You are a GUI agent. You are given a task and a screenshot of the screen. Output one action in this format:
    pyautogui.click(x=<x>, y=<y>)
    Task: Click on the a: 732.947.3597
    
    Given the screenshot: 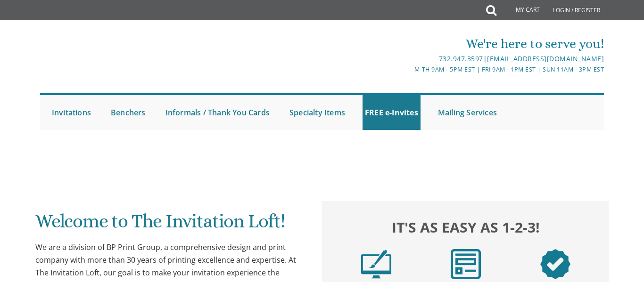 What is the action you would take?
    pyautogui.click(x=461, y=58)
    